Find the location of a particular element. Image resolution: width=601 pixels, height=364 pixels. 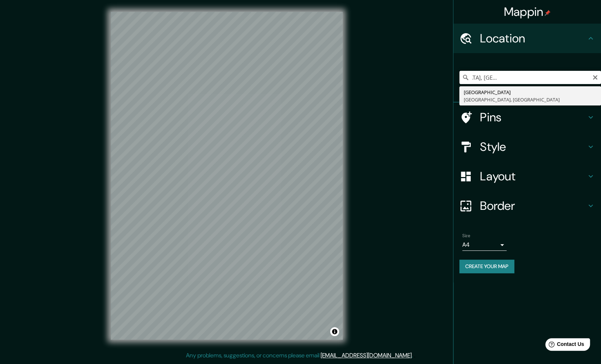

button: Clear is located at coordinates (596, 77).